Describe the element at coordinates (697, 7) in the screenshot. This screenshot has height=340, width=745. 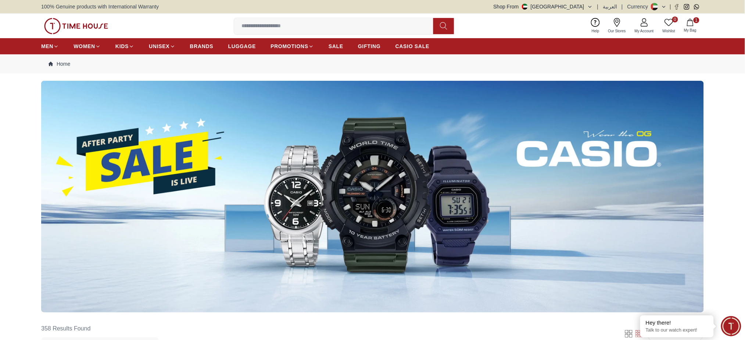
I see `a: Whatsapp` at that location.